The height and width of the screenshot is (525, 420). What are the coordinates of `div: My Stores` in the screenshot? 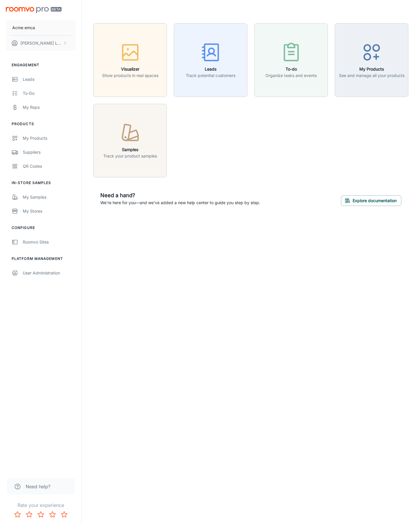 It's located at (49, 211).